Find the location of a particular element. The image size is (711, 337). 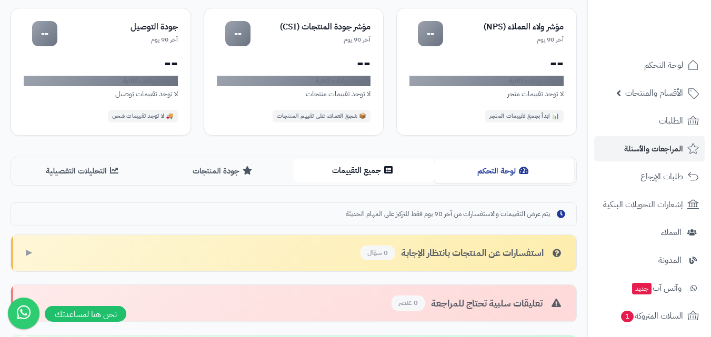

span: طلبات الإرجاع is located at coordinates (662, 177).